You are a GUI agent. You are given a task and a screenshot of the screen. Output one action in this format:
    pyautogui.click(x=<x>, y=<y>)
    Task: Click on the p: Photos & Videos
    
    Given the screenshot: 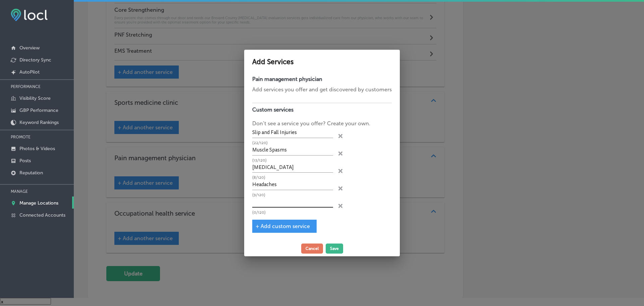 What is the action you would take?
    pyautogui.click(x=37, y=149)
    